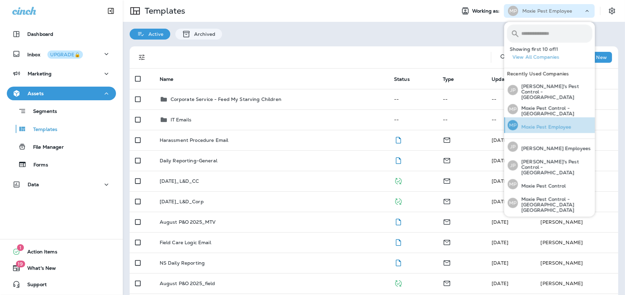  What do you see at coordinates (61, 164) in the screenshot?
I see `button: Forms` at bounding box center [61, 164].